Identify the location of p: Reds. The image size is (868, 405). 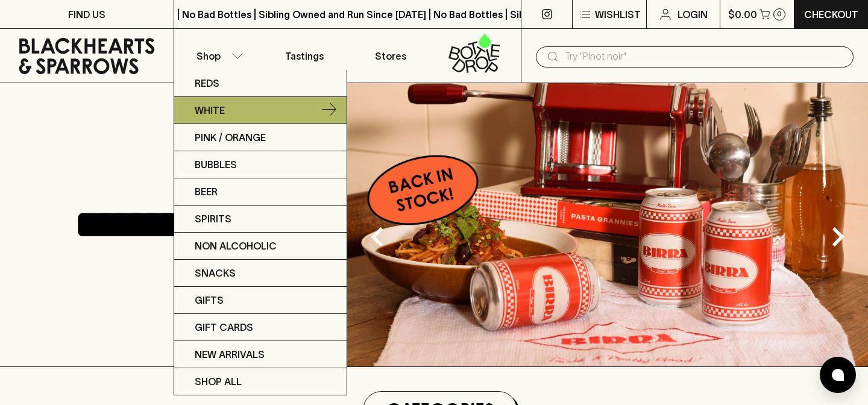
(206, 83).